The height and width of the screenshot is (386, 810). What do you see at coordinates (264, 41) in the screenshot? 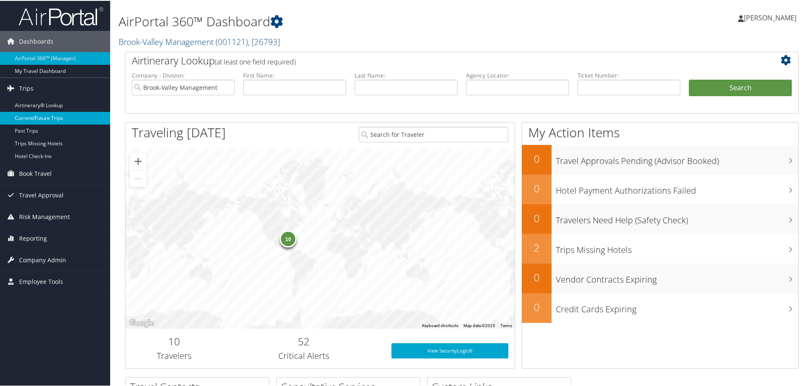
I see `span: , [ 26793 ]` at bounding box center [264, 41].